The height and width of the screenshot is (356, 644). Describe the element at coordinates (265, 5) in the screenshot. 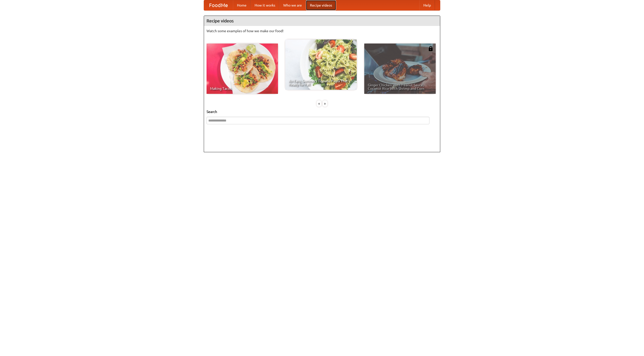

I see `a: How it works` at that location.